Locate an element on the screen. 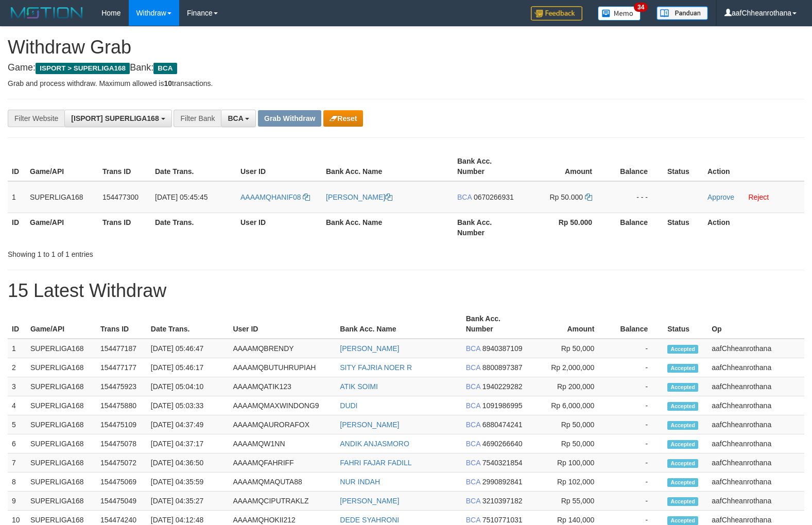 The image size is (812, 525). span: AAAAMQHANIF08 is located at coordinates (270, 197).